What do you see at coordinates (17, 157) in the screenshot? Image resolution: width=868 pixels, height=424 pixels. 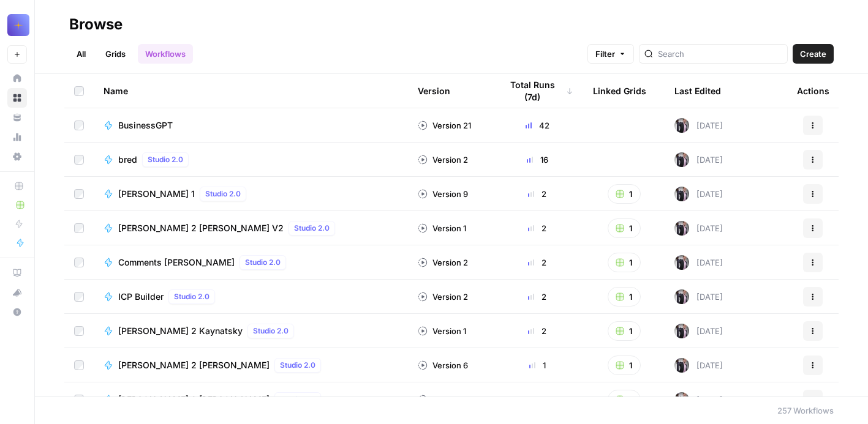 I see `a: Settings` at bounding box center [17, 157].